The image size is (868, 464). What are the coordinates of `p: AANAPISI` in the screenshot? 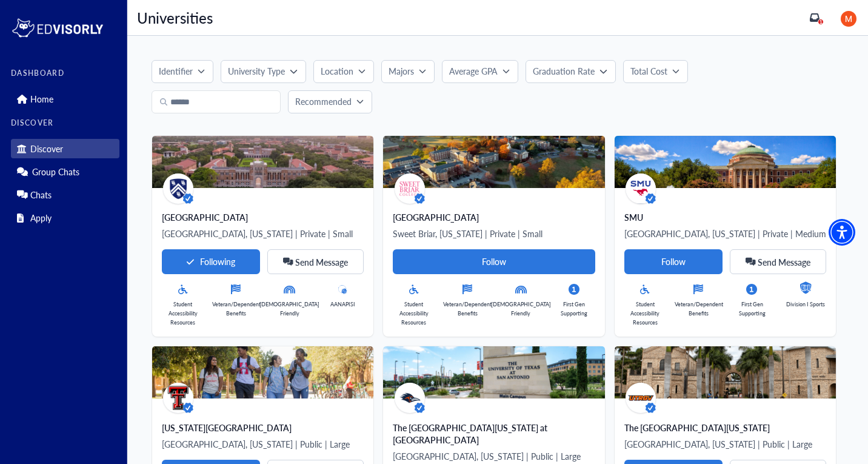 It's located at (342, 304).